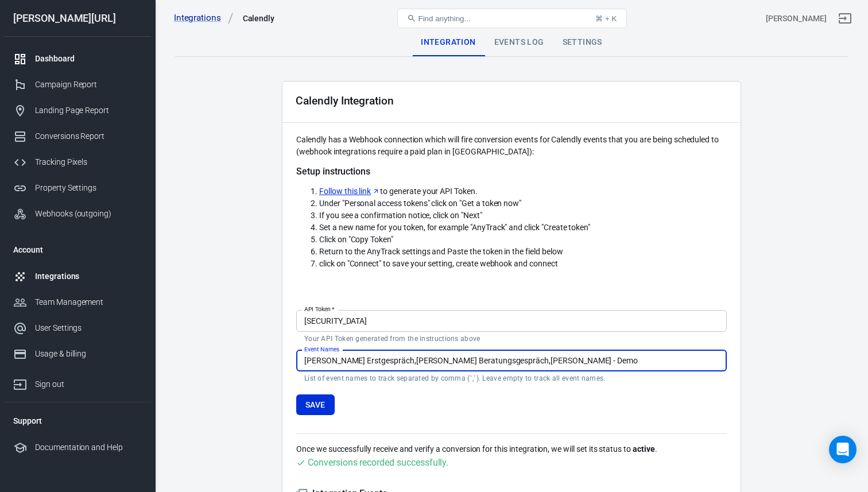 Image resolution: width=868 pixels, height=492 pixels. I want to click on div: Campaign Report, so click(89, 84).